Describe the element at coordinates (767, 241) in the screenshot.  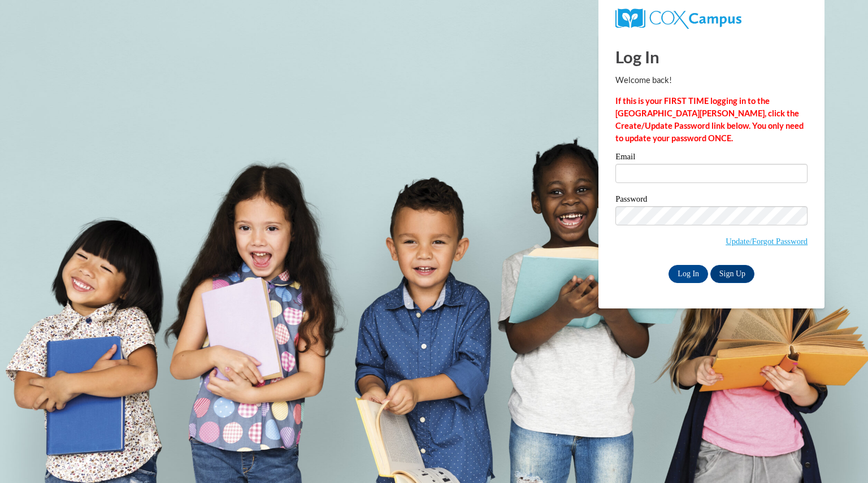
I see `a: Update/Forgot Password` at that location.